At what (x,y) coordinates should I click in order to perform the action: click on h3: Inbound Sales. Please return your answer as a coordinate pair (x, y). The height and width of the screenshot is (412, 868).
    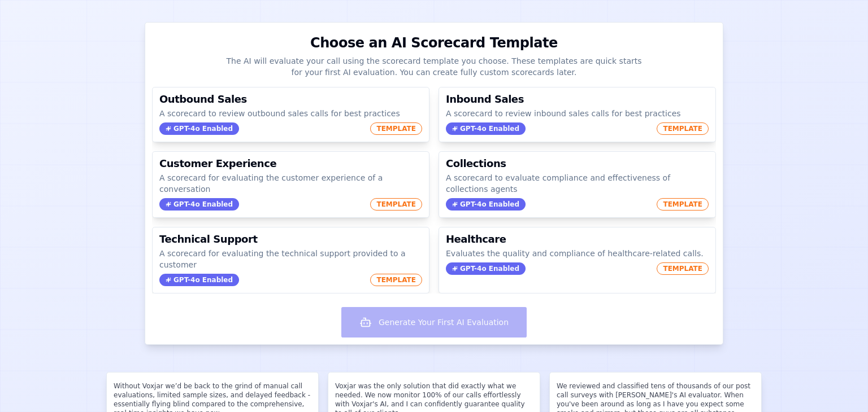
    Looking at the image, I should click on (577, 100).